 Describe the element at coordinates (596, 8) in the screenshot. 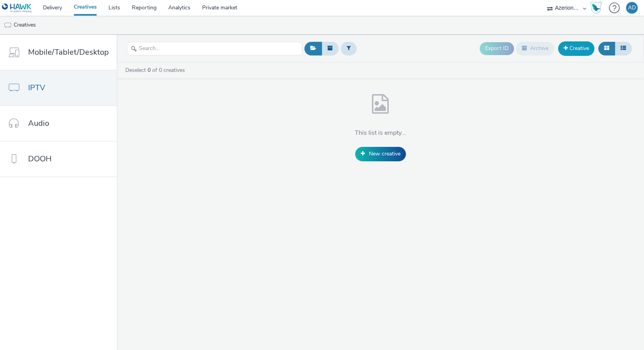

I see `div: Hawk Academy` at that location.